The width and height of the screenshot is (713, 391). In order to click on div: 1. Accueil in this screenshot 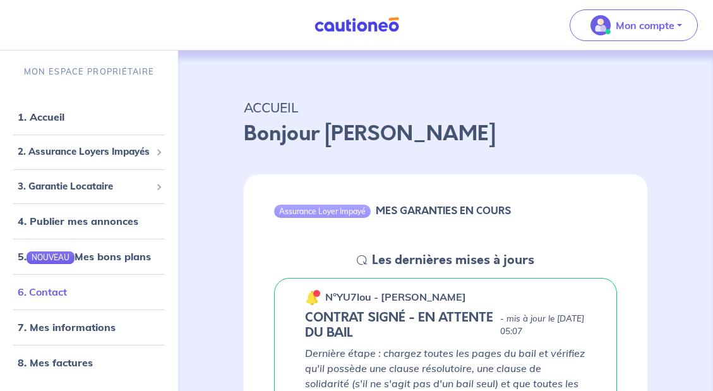, I will do `click(89, 117)`.